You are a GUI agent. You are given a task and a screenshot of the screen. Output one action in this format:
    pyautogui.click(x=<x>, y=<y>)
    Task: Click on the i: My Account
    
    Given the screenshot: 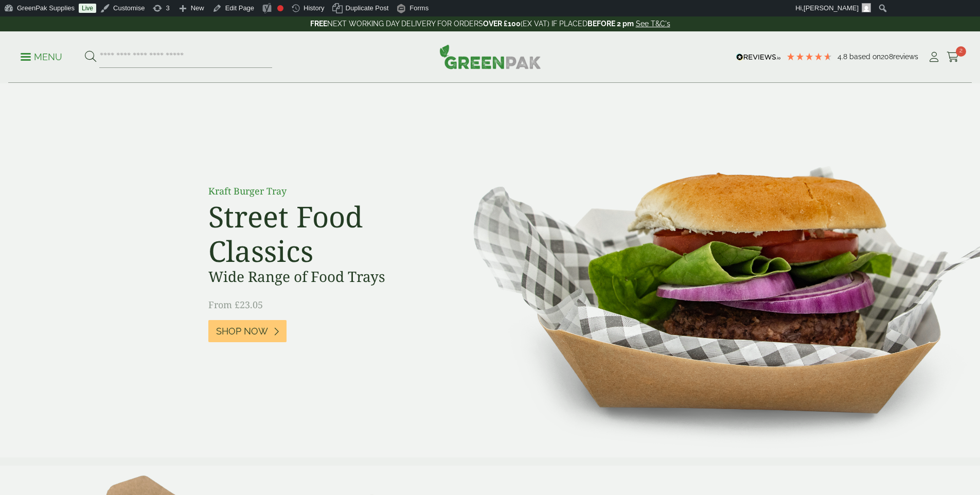 What is the action you would take?
    pyautogui.click(x=934, y=57)
    